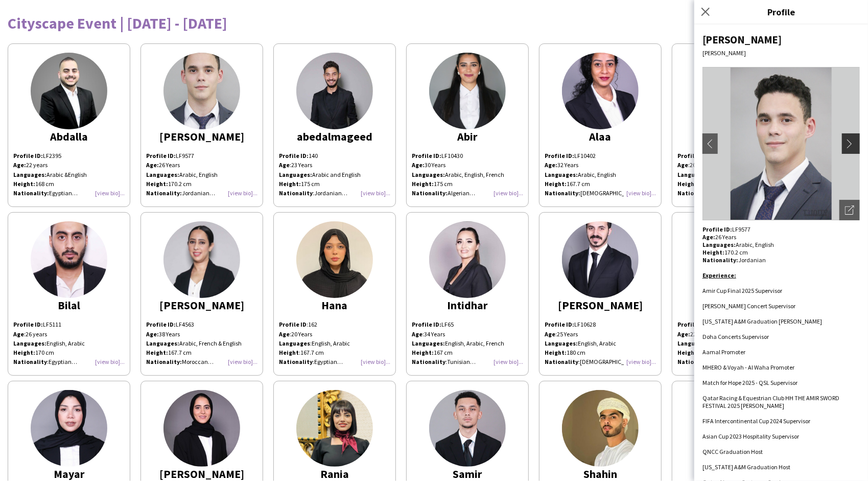  Describe the element at coordinates (31, 192) in the screenshot. I see `b: Nationality:` at that location.